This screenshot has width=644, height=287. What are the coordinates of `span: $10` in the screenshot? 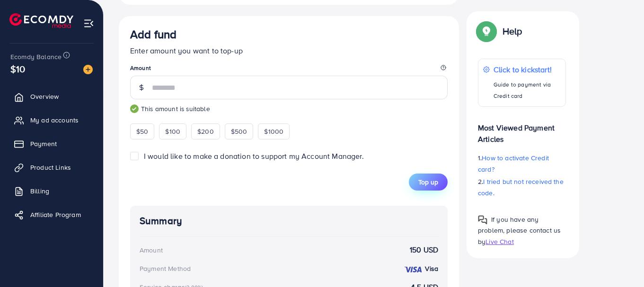 It's located at (18, 69).